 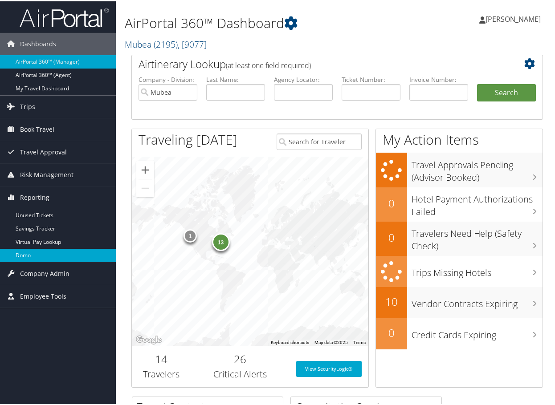 I want to click on span: Company Admin, so click(x=45, y=272).